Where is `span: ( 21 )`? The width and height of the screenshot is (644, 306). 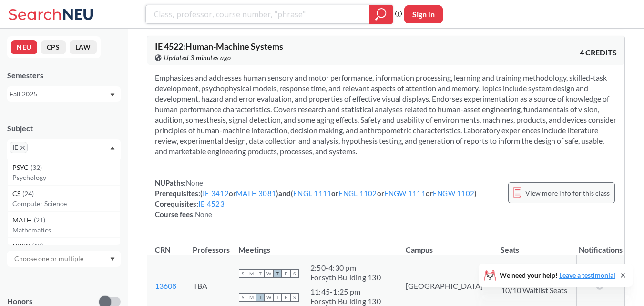 span: ( 21 ) is located at coordinates (39, 219).